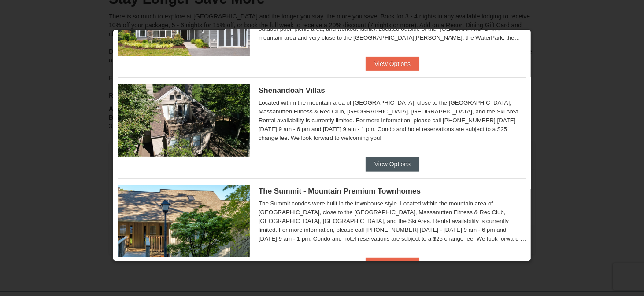 The height and width of the screenshot is (296, 644). Describe the element at coordinates (340, 191) in the screenshot. I see `span: The Summit - Mountain Premium Townhomes` at that location.